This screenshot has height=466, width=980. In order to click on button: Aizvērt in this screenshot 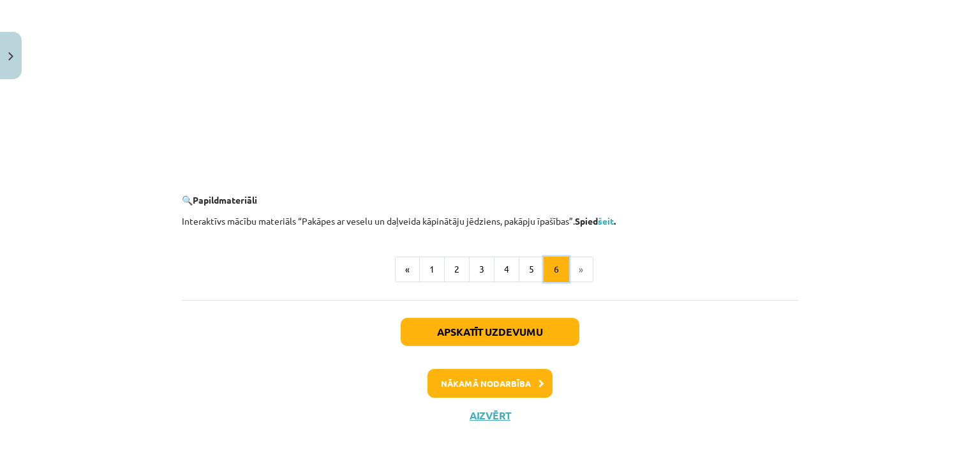, I will do `click(490, 416)`.